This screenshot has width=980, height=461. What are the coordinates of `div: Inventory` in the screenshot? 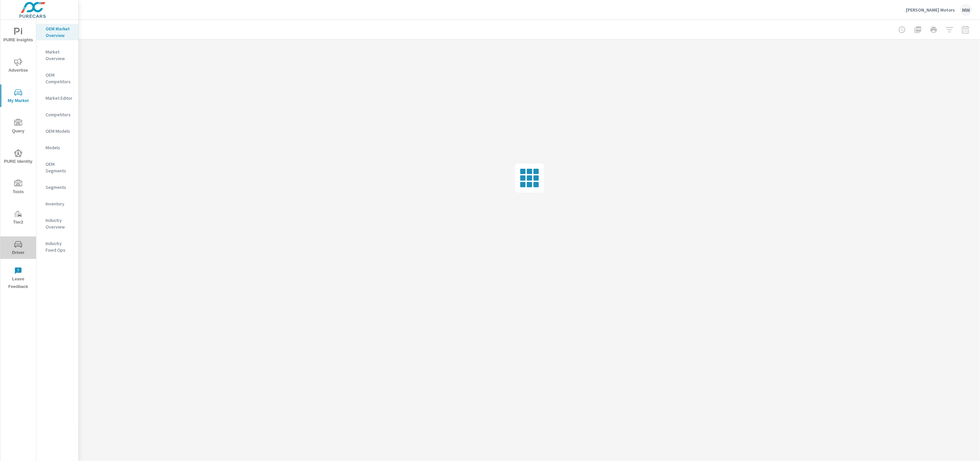 It's located at (57, 204).